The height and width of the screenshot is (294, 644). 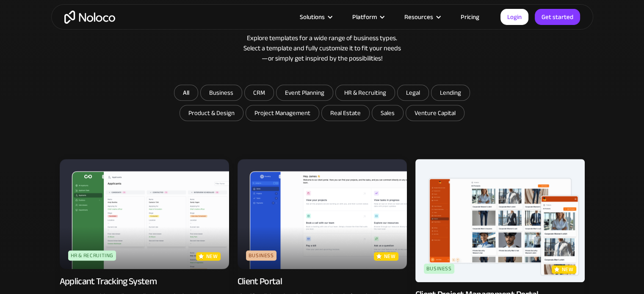 I want to click on form: Email Form, so click(x=322, y=104).